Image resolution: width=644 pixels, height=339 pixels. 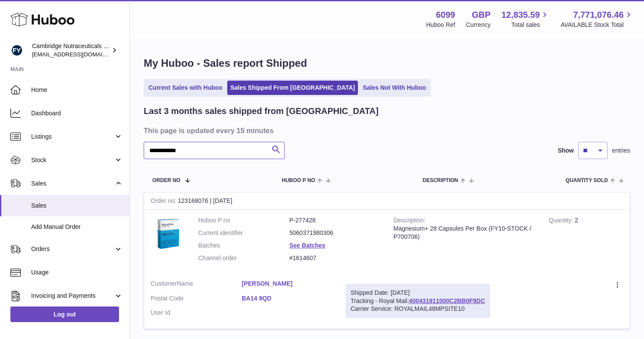 I want to click on dt: Huboo P no, so click(x=244, y=220).